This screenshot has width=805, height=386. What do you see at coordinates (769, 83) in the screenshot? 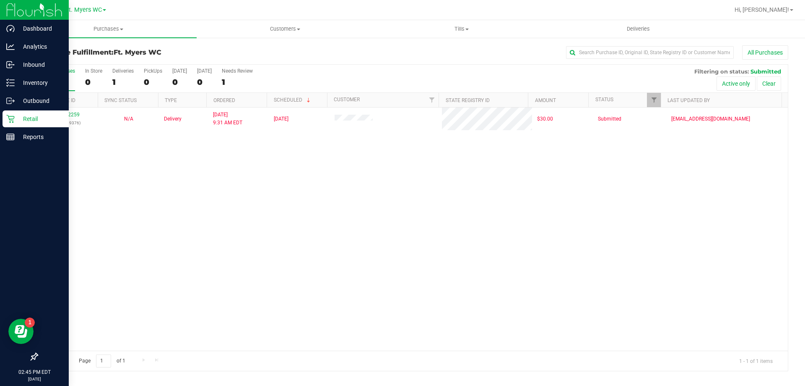
I see `button: Clear` at bounding box center [769, 83].